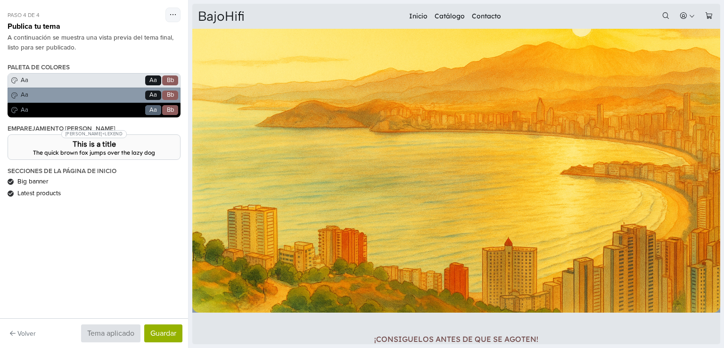 The image size is (724, 348). What do you see at coordinates (257, 12) in the screenshot?
I see `a: Catálogo` at bounding box center [257, 12].